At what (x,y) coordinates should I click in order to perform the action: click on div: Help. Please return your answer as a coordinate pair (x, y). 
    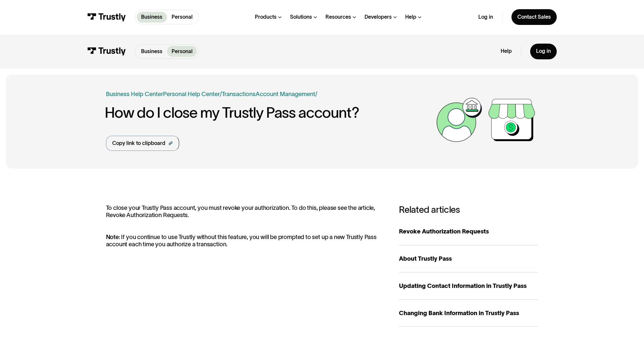
    Looking at the image, I should click on (411, 17).